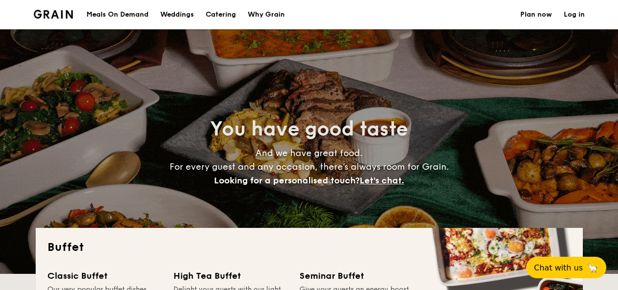 This screenshot has width=618, height=290. What do you see at coordinates (53, 14) in the screenshot?
I see `img: Grain` at bounding box center [53, 14].